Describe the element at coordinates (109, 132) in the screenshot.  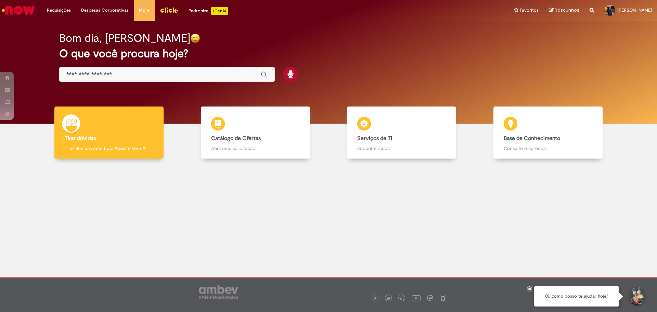
I see `a: Tirar dúvidas Tirar dúvidas com Lupi Assist e Gen Ai` at that location.